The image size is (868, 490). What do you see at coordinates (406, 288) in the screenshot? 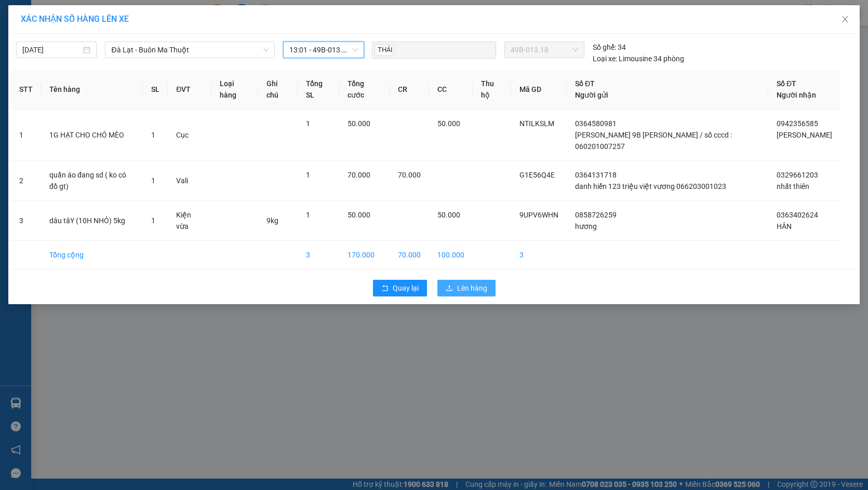
I see `span: Quay lại` at bounding box center [406, 288].